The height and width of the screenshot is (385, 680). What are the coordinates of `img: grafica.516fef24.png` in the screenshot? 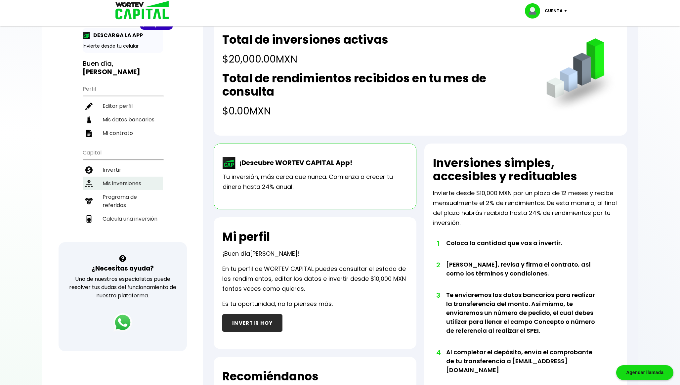 It's located at (581, 76).